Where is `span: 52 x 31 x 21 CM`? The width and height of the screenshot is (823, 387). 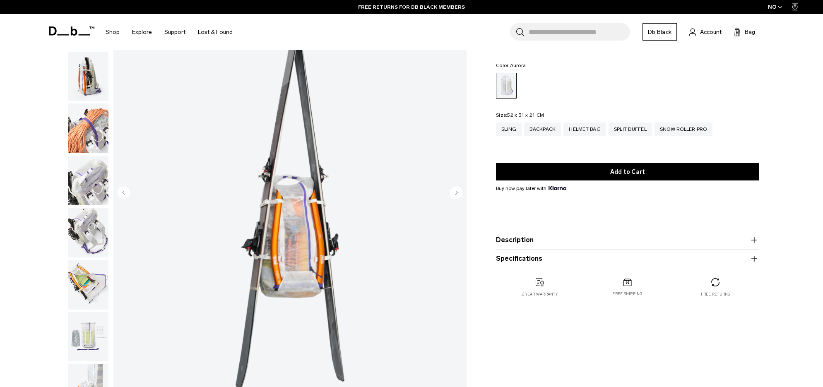
span: 52 x 31 x 21 CM is located at coordinates (525, 115).